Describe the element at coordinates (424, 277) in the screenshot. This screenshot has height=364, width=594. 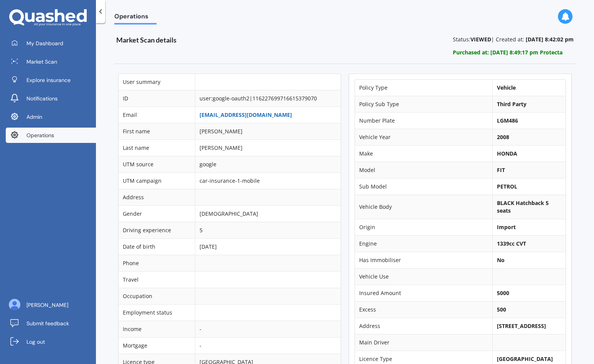
I see `td: Vehicle Use` at that location.